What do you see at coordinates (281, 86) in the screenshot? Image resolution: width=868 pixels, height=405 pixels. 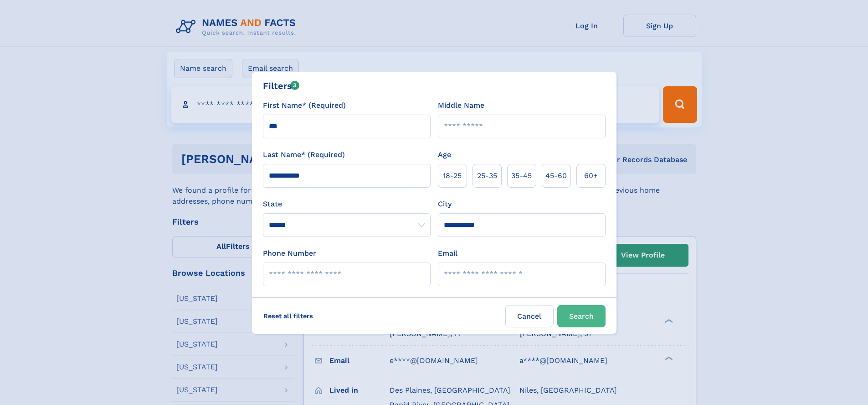 I see `div: Filters` at bounding box center [281, 86].